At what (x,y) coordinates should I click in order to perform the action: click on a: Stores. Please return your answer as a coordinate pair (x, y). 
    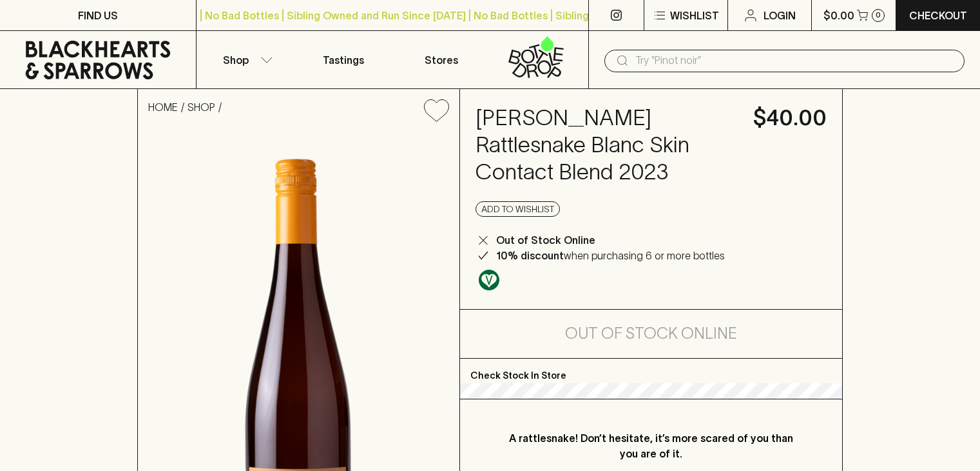
    Looking at the image, I should click on (442, 59).